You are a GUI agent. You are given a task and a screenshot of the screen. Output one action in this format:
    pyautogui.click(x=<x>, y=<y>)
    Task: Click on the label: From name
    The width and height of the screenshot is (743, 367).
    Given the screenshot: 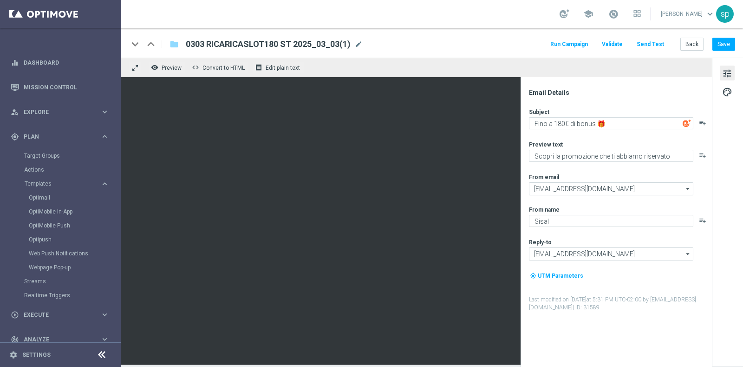 What is the action you would take?
    pyautogui.click(x=545, y=210)
    